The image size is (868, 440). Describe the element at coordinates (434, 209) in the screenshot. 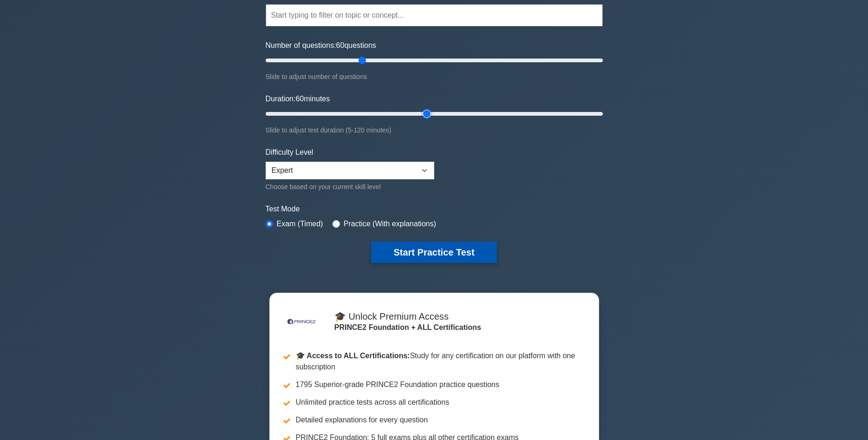

I see `label: Test Mode` at that location.